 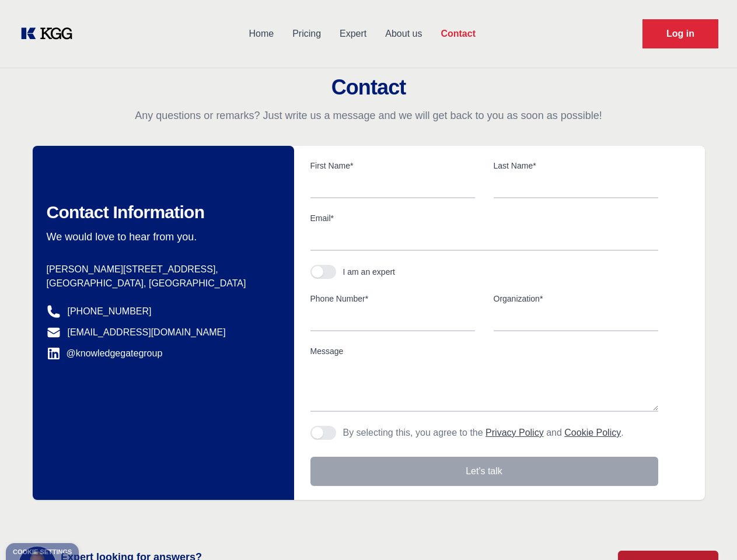 I want to click on div: Cookie settings, so click(x=42, y=552).